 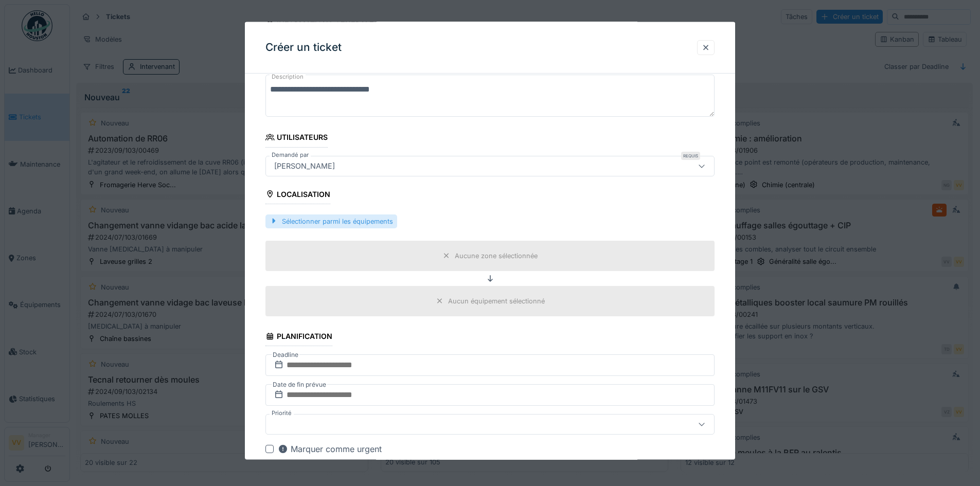 I want to click on label: Demandé par, so click(x=290, y=154).